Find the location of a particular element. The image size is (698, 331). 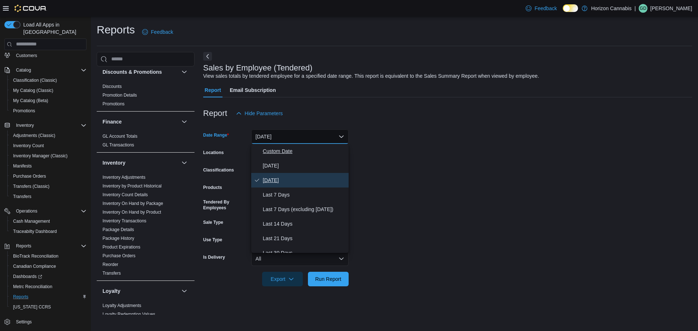

button: Purchase Orders is located at coordinates (48, 176).